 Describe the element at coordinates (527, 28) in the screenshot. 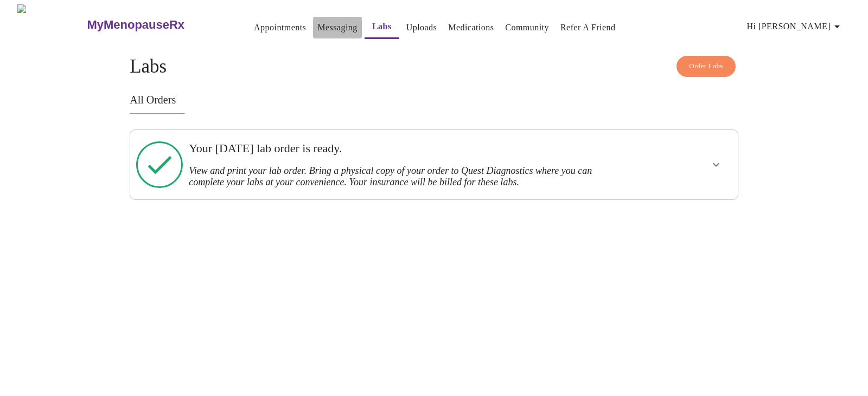

I see `button: Community` at that location.